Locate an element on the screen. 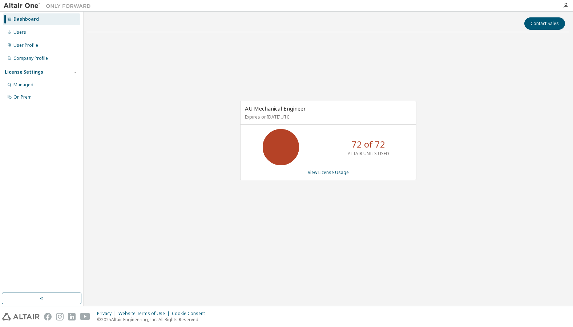 This screenshot has width=573, height=327. img: instagram.svg is located at coordinates (60, 317).